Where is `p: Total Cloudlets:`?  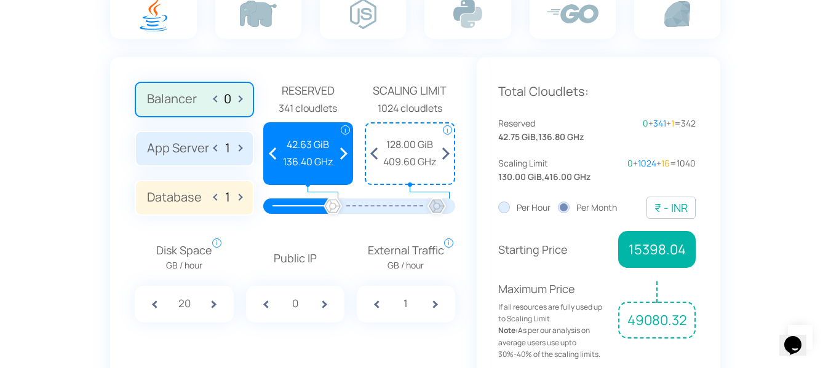 p: Total Cloudlets: is located at coordinates (597, 92).